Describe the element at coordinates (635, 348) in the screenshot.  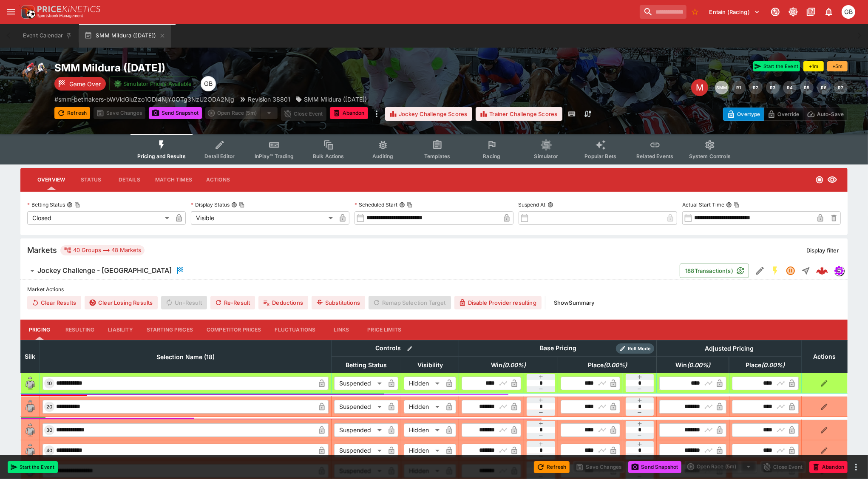
I see `div: Show/hide Price Roll mode configuration.` at that location.